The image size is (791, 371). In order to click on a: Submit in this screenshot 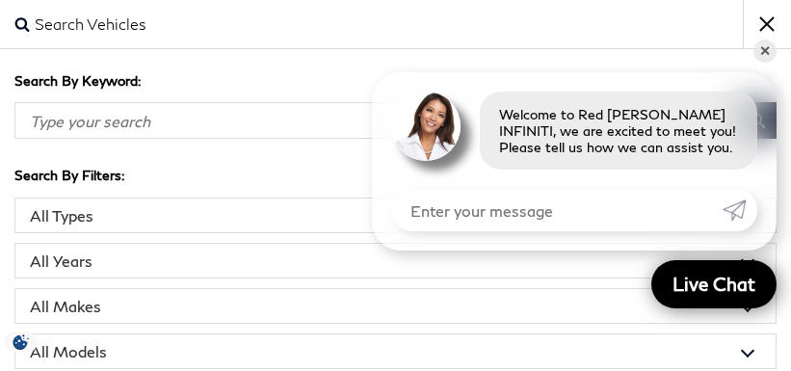, I will do `click(740, 210)`.